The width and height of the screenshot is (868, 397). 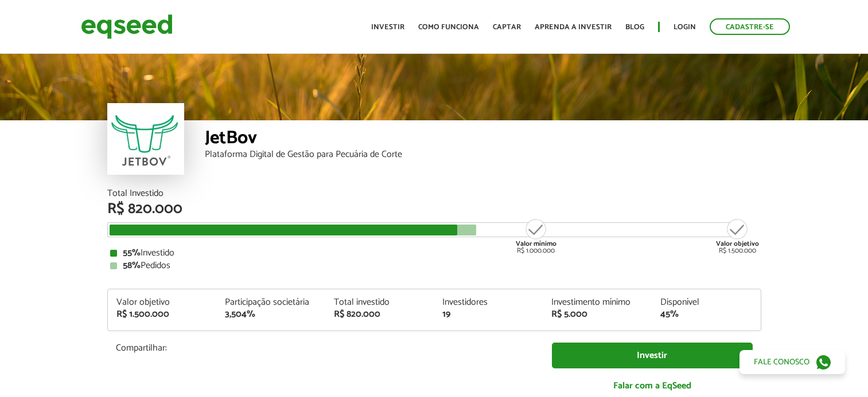 I want to click on div: Investidores, so click(x=488, y=303).